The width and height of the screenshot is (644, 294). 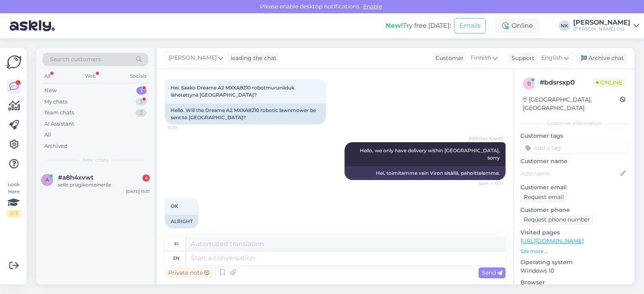 I want to click on span: b, so click(x=529, y=84).